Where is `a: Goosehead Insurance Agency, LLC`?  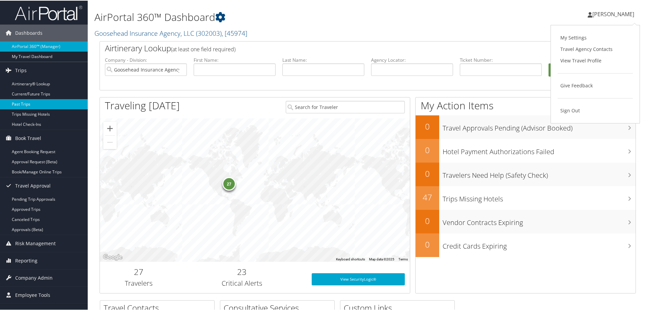
a: Goosehead Insurance Agency, LLC is located at coordinates (171, 32).